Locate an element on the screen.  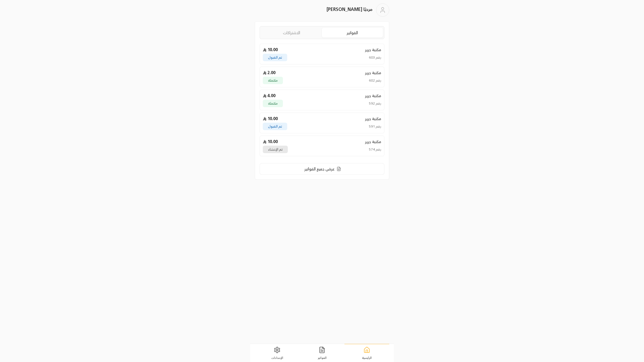
span: رقم 591 is located at coordinates (375, 126).